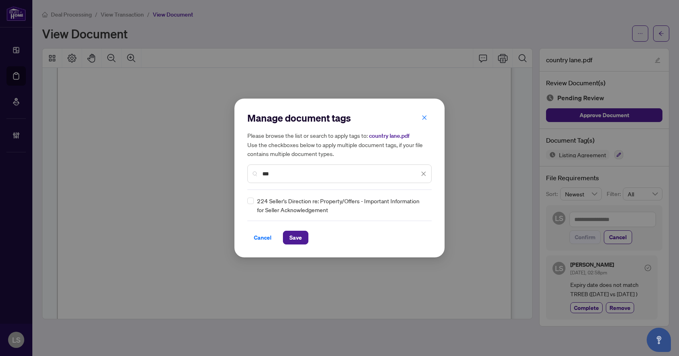 The width and height of the screenshot is (679, 356). What do you see at coordinates (263, 238) in the screenshot?
I see `button: Cancel` at bounding box center [263, 238].